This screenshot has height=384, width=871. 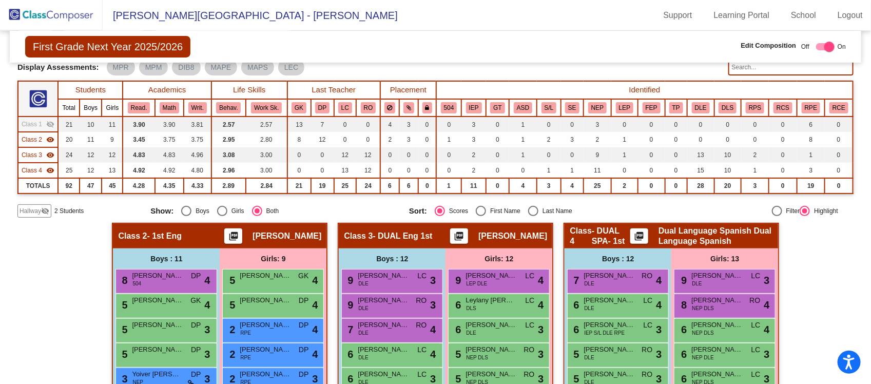 What do you see at coordinates (555, 211) in the screenshot?
I see `div: Last Name` at bounding box center [555, 211].